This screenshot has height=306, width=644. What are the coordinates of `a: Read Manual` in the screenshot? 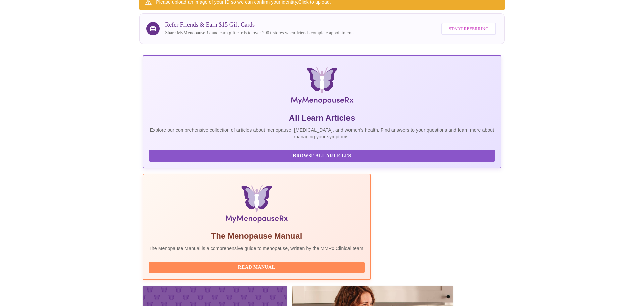 It's located at (257, 267).